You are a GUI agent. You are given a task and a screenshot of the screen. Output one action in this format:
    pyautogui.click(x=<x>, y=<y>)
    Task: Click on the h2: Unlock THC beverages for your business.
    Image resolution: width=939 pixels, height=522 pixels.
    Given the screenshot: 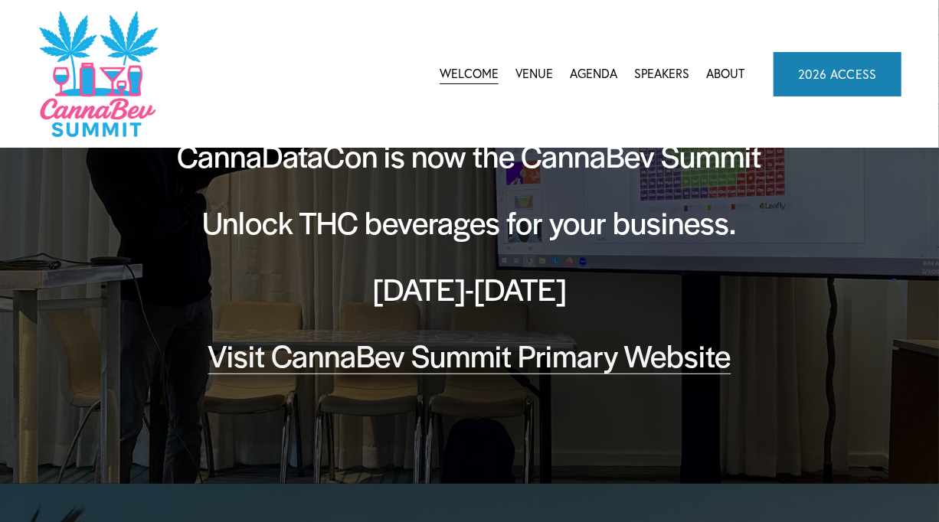 What is the action you would take?
    pyautogui.click(x=469, y=221)
    